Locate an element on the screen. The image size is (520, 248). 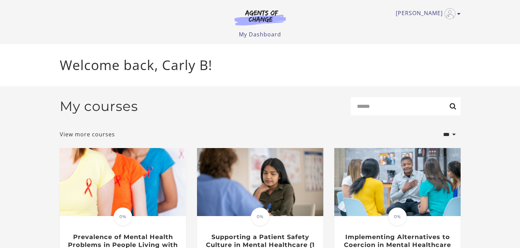
h2: My courses is located at coordinates (99, 106).